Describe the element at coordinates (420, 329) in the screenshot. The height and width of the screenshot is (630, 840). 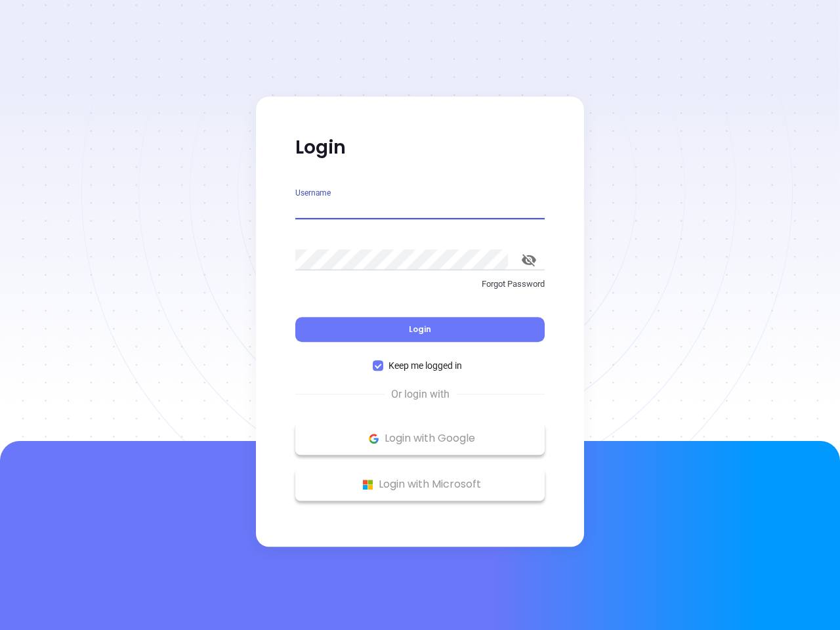
I see `button: Login` at that location.